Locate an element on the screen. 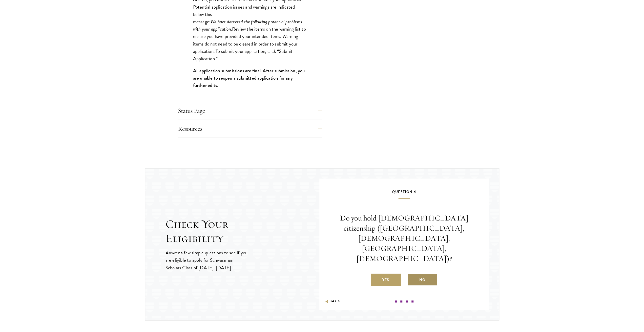  h2: Check Your Eligibility is located at coordinates (242, 231).